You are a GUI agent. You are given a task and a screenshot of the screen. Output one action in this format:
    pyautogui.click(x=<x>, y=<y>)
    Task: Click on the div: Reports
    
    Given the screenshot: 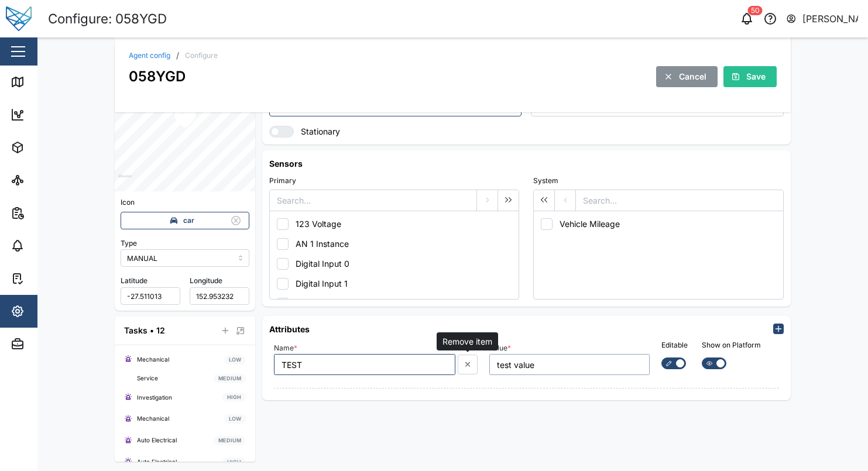 What is the action you would take?
    pyautogui.click(x=50, y=213)
    